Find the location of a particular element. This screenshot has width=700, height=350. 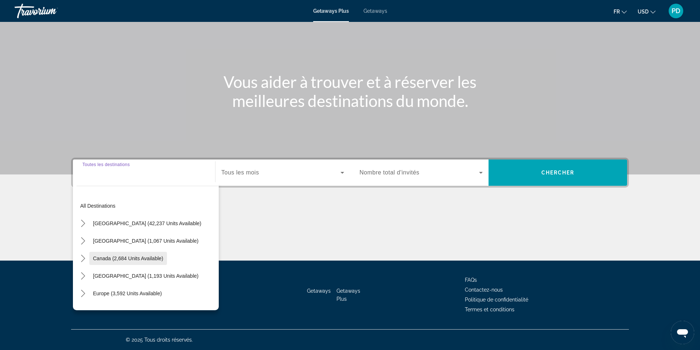

span: Canada (2,684 units available) is located at coordinates (128, 258).